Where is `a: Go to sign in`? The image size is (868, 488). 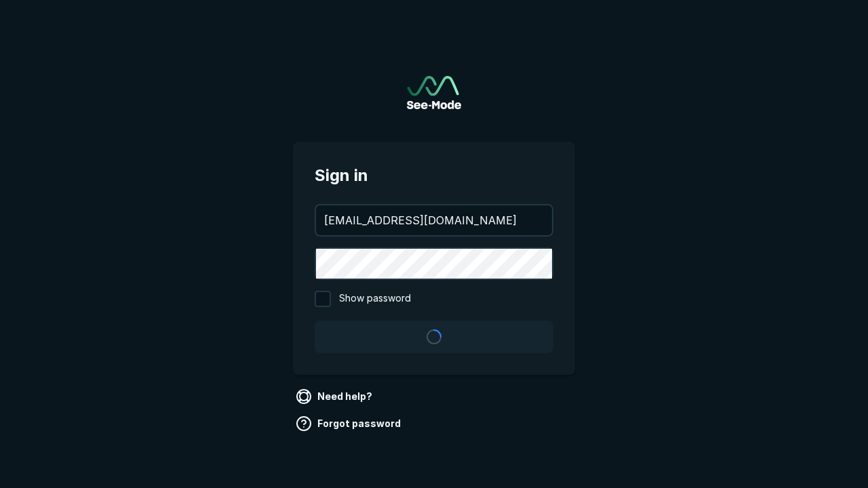 a: Go to sign in is located at coordinates (434, 92).